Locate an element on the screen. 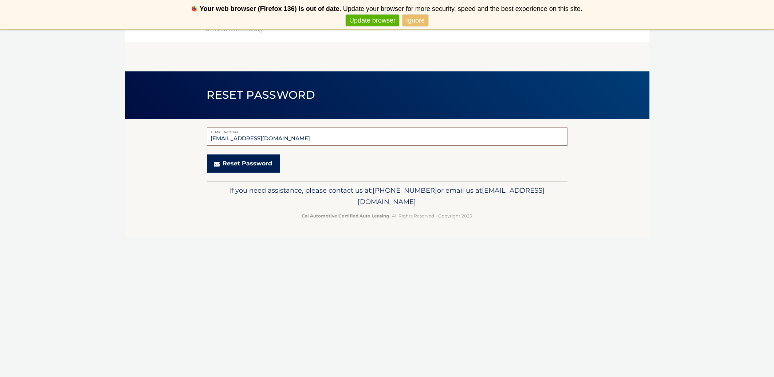  span: Update your browser for more security, speed and the best experience on this site. is located at coordinates (463, 9).